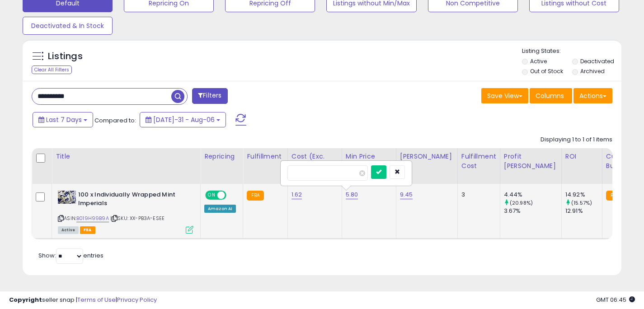  I want to click on div: 14.92%, so click(584, 195).